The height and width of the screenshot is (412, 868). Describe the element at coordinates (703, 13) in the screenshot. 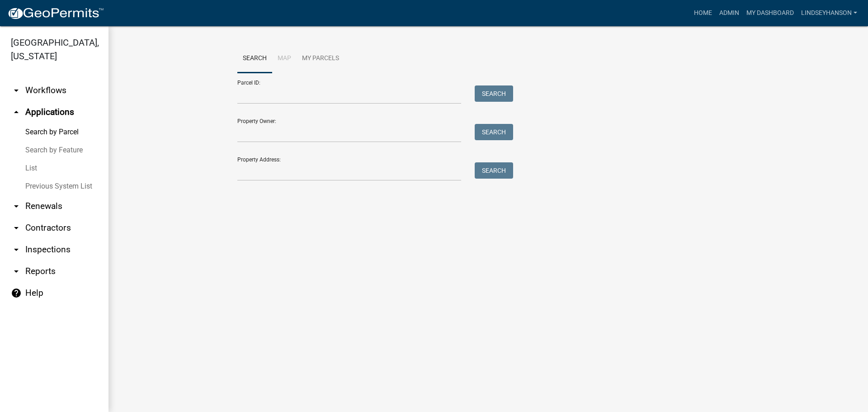

I see `a: Home` at that location.